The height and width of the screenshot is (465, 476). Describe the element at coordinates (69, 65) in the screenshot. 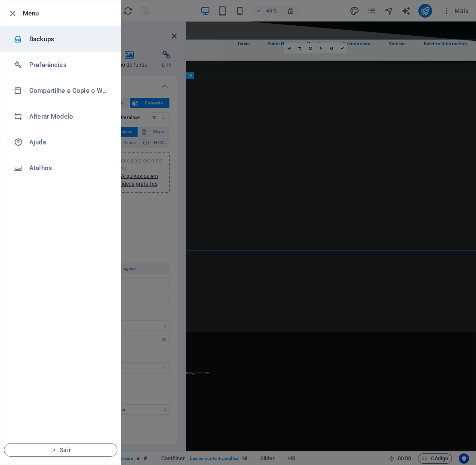

I see `h6: Preferências` at that location.